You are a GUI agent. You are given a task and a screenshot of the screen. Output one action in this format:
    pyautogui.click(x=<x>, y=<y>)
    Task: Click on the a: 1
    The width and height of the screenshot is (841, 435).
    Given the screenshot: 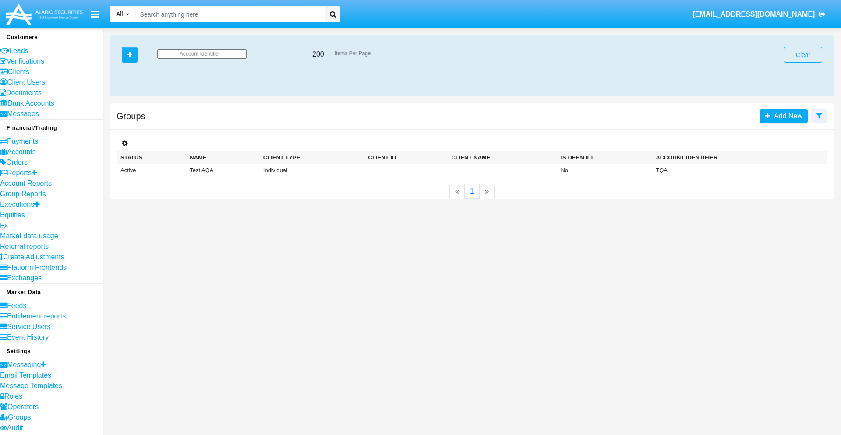 What is the action you would take?
    pyautogui.click(x=472, y=191)
    